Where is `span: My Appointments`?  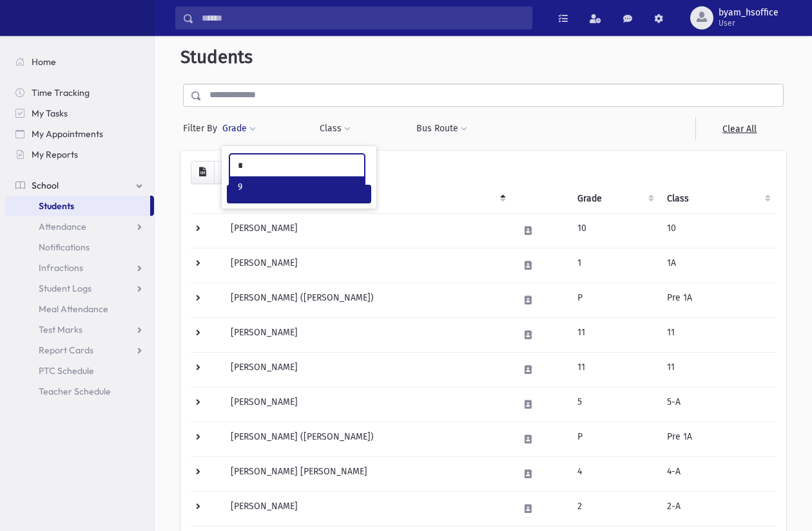
span: My Appointments is located at coordinates (67, 134).